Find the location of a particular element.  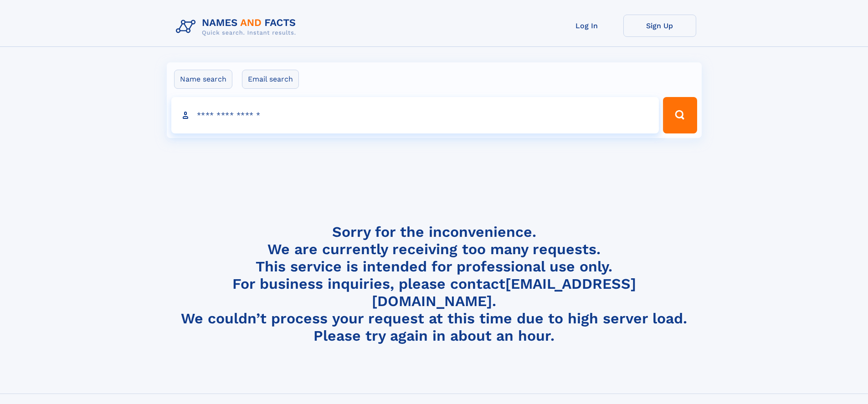

img: Logo Names and Facts is located at coordinates (238, 27).